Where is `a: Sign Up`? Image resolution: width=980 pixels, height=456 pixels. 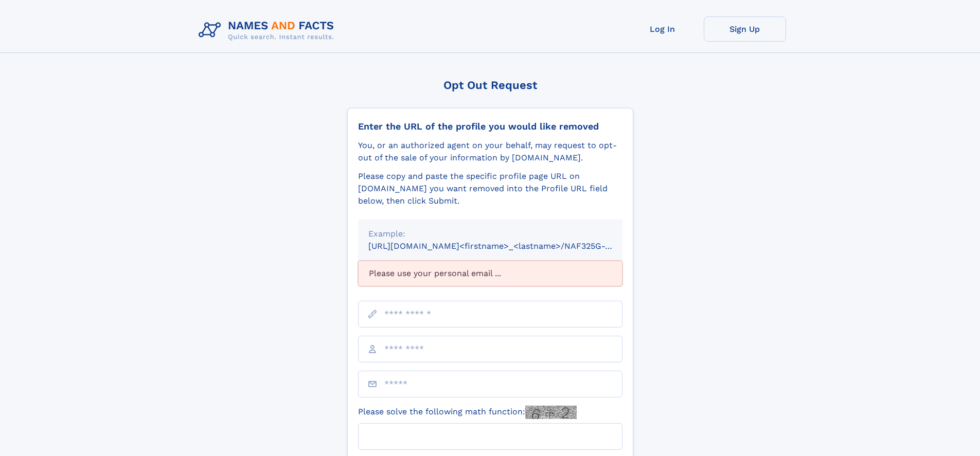 a: Sign Up is located at coordinates (745, 29).